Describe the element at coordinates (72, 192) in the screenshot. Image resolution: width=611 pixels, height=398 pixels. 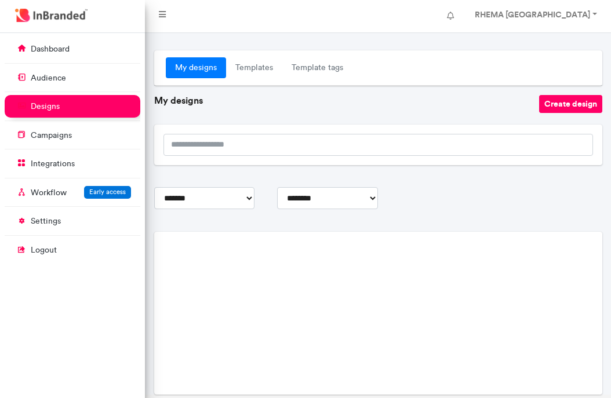
I see `a: WorkflowEarly access` at that location.